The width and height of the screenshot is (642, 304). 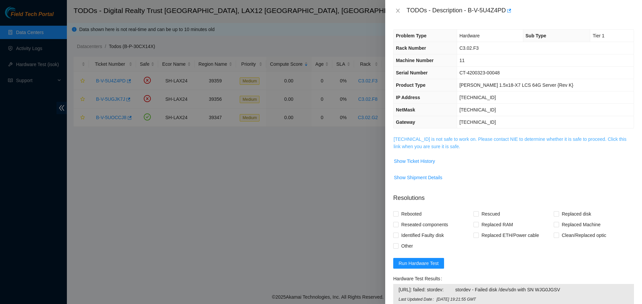 I want to click on span: NetMask, so click(x=405, y=110).